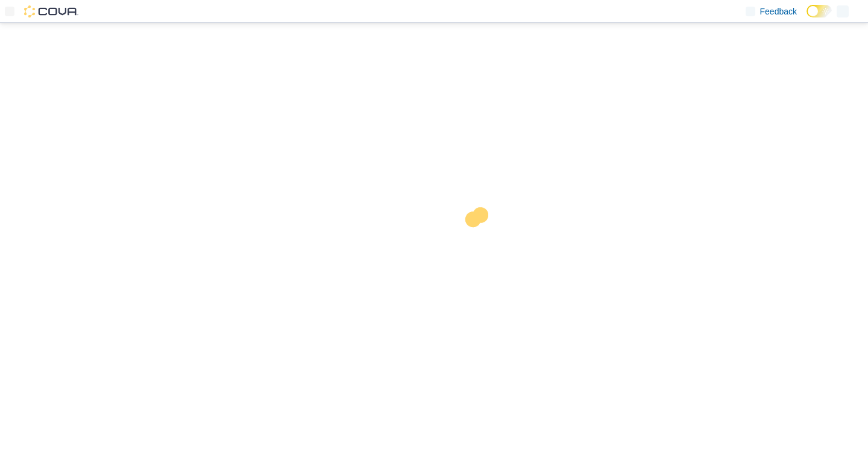 The width and height of the screenshot is (868, 461). Describe the element at coordinates (778, 11) in the screenshot. I see `span: Feedback` at that location.